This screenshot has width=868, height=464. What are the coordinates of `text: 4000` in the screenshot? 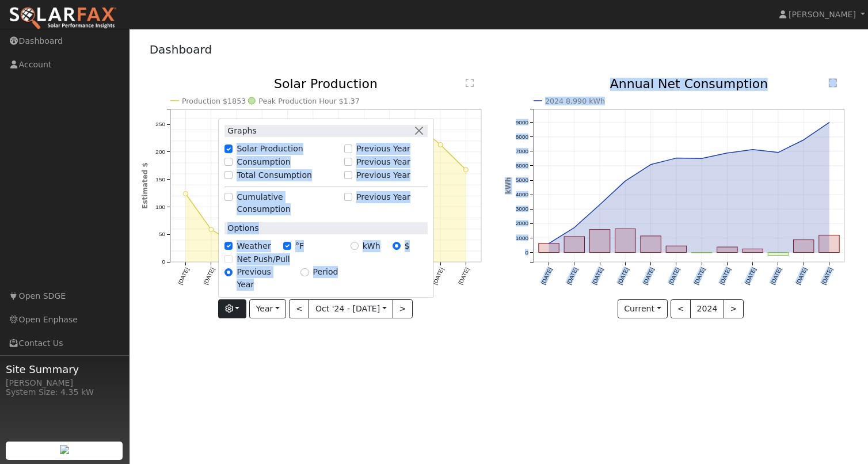 It's located at (522, 194).